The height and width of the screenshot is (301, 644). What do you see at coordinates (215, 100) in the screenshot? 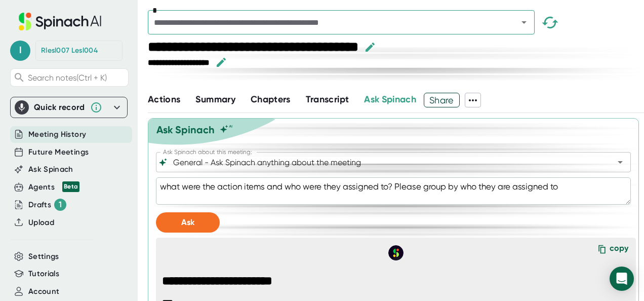
I see `span: Summary` at bounding box center [215, 100].